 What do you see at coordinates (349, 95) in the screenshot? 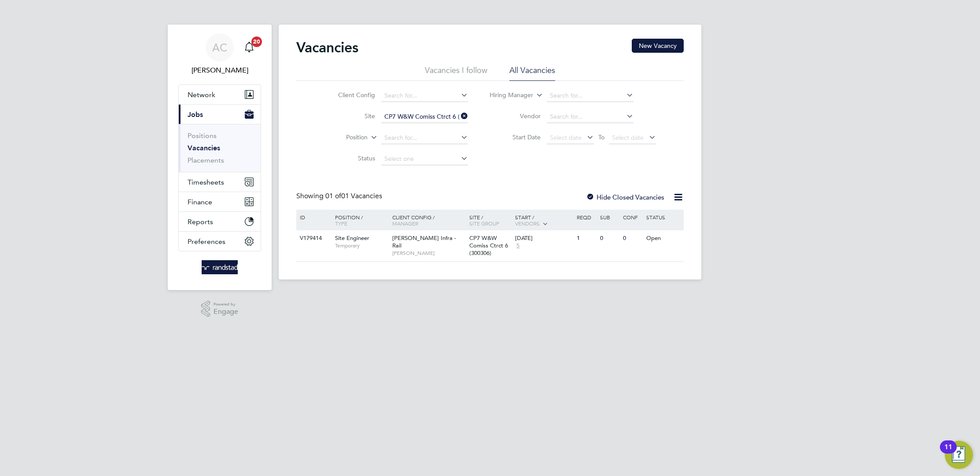
I see `label: Client Config` at bounding box center [349, 95].